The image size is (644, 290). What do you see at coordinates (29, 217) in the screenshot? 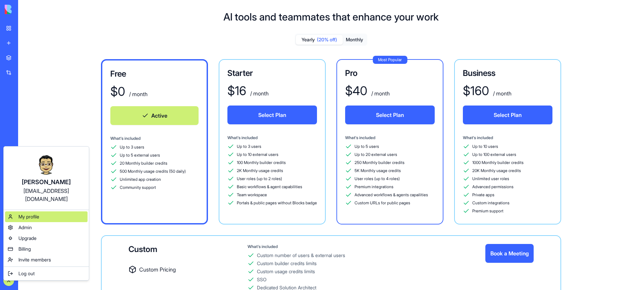
I see `span: My profile` at bounding box center [29, 217].